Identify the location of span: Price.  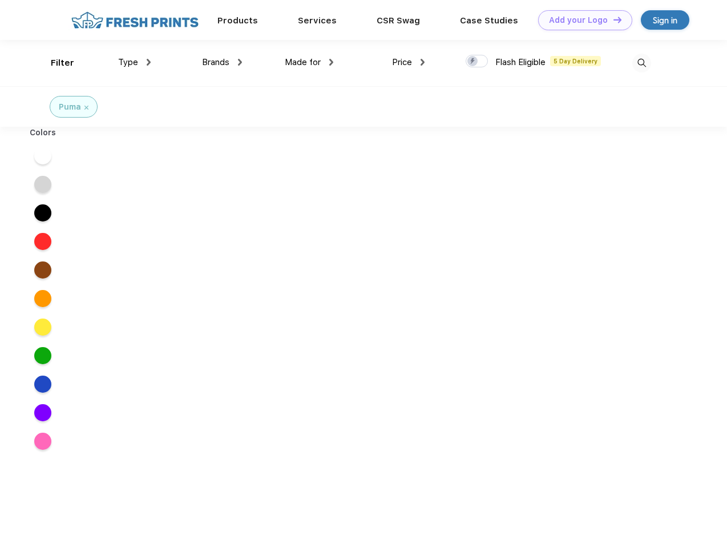
(402, 62).